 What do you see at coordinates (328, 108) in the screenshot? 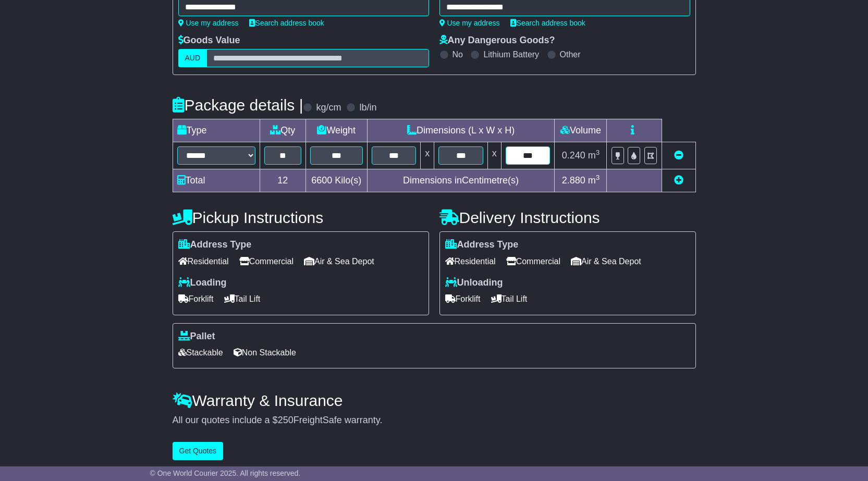
I see `label: kg/cm` at bounding box center [328, 108].